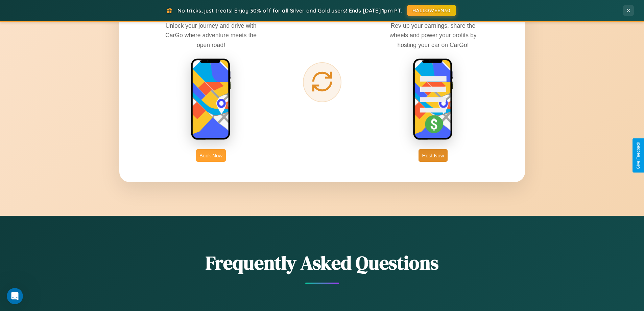 The image size is (644, 311). What do you see at coordinates (433, 100) in the screenshot?
I see `img: host phone` at bounding box center [433, 100].